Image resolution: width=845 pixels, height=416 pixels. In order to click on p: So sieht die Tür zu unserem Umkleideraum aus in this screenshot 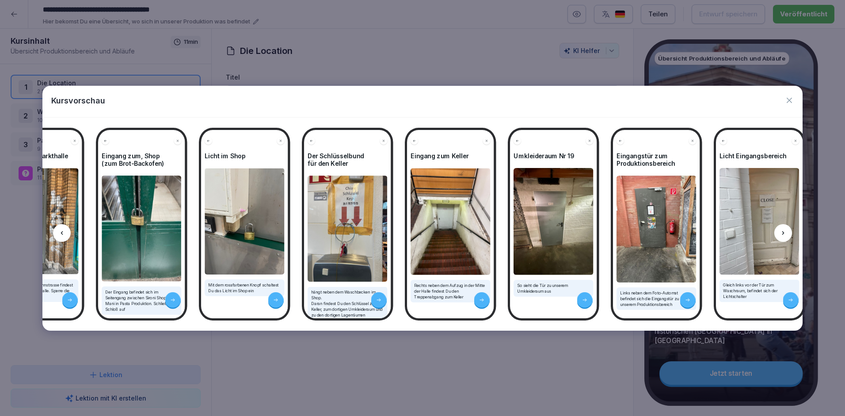, I will do `click(553, 288)`.